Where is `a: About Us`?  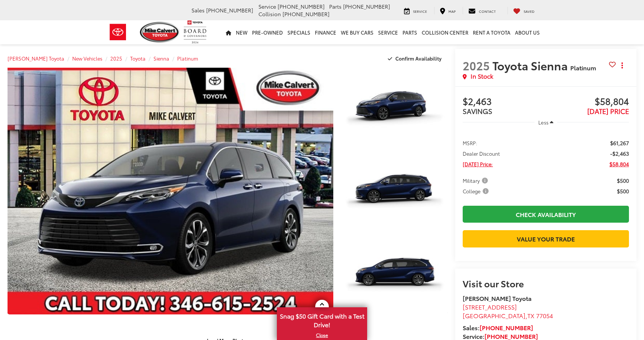
a: About Us is located at coordinates (527, 33).